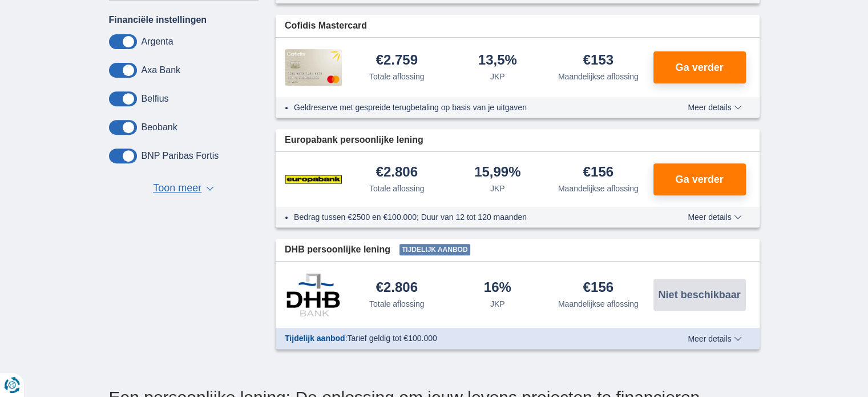 The height and width of the screenshot is (397, 868). What do you see at coordinates (699, 295) in the screenshot?
I see `span: Niet beschikbaar` at bounding box center [699, 295].